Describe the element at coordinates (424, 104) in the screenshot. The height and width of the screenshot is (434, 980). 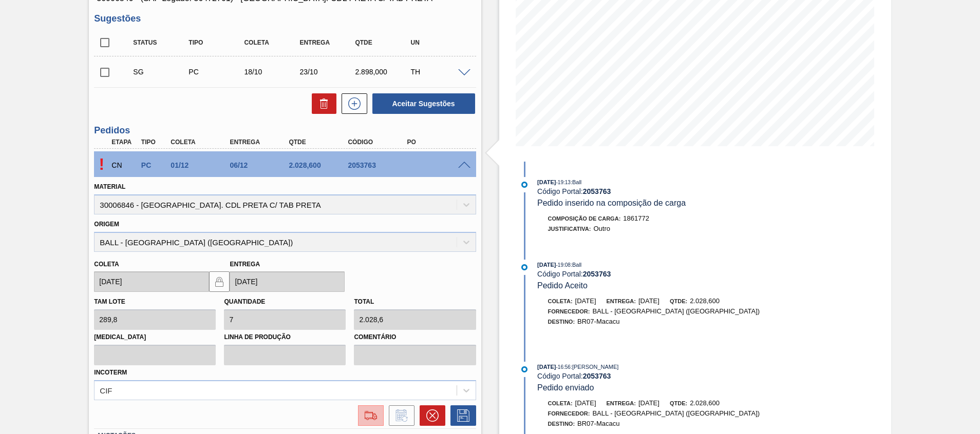
I see `button: Aceitar Sugestões` at that location.